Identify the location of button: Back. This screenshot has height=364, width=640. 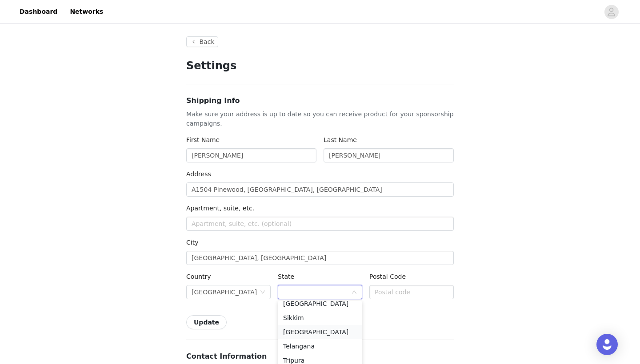
(202, 42).